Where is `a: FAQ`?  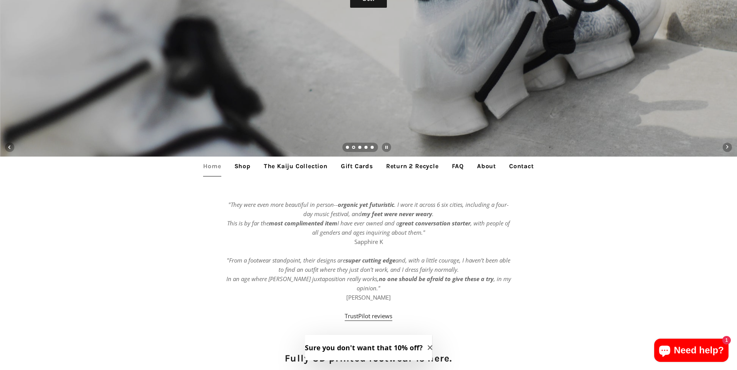 a: FAQ is located at coordinates (458, 166).